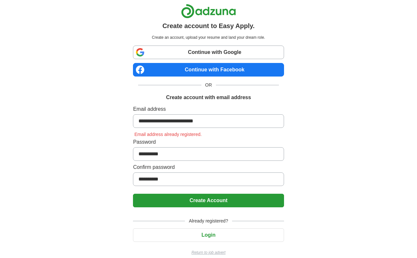 This screenshot has height=258, width=417. I want to click on a: Continue with Google, so click(208, 52).